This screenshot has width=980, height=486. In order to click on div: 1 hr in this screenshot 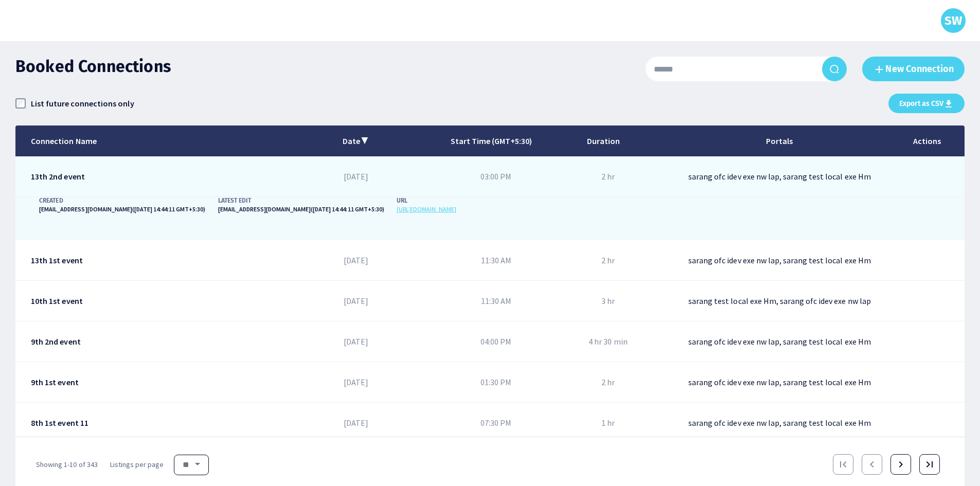, I will do `click(608, 423)`.